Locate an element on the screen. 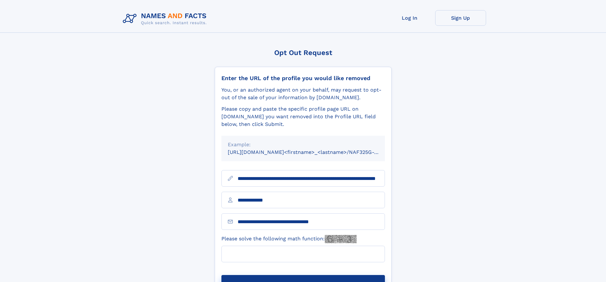  a: Sign Up is located at coordinates (461, 18).